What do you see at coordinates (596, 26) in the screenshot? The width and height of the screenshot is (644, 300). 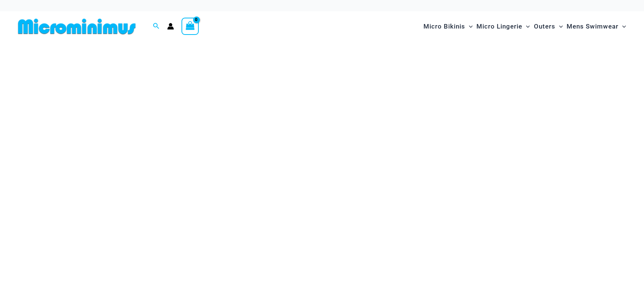 I see `a: Mens SwimwearMenu ToggleMenu Toggle` at bounding box center [596, 26].